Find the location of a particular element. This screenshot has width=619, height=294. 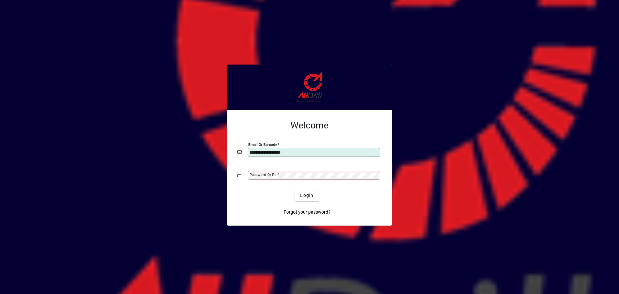

span: Forgot your password? is located at coordinates (307, 212).